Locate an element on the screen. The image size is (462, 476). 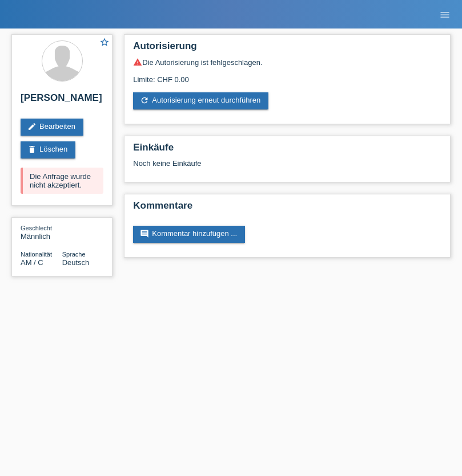
a: commentKommentar hinzufügen ... is located at coordinates (189, 234).